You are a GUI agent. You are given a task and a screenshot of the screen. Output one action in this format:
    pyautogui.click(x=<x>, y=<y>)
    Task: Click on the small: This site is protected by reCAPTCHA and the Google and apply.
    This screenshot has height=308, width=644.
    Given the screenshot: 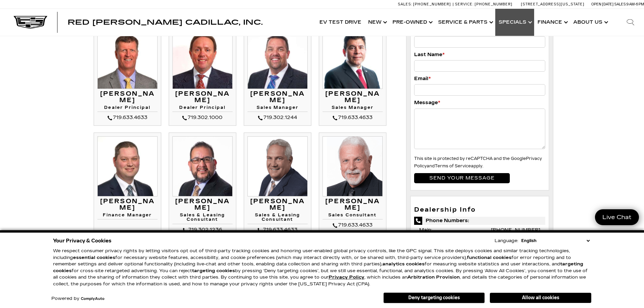 What is the action you would take?
    pyautogui.click(x=478, y=162)
    